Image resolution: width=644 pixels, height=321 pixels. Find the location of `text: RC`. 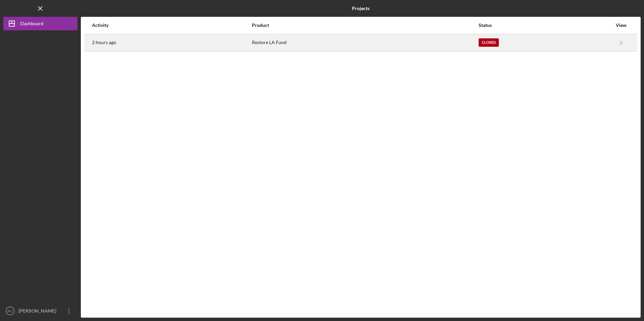

text: RC is located at coordinates (10, 311).